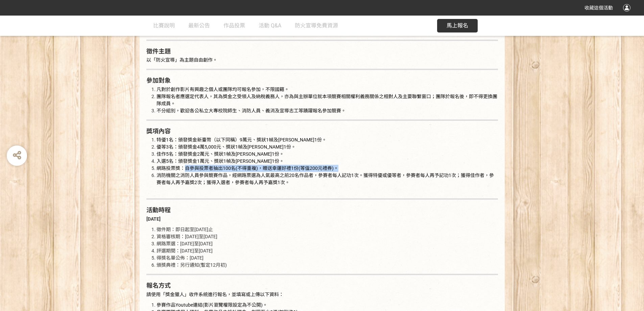 Image resolution: width=644 pixels, height=311 pixels. What do you see at coordinates (158, 51) in the screenshot?
I see `strong: 徵件主題` at bounding box center [158, 51].